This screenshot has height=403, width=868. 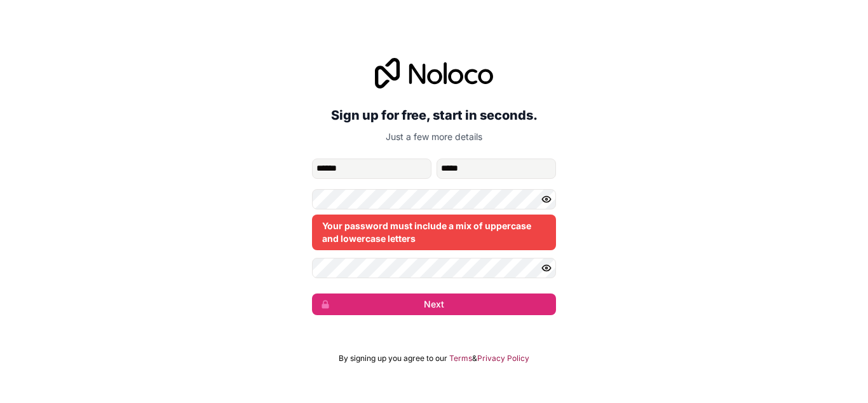 What do you see at coordinates (434, 199) in the screenshot?
I see `input: Password` at bounding box center [434, 199].